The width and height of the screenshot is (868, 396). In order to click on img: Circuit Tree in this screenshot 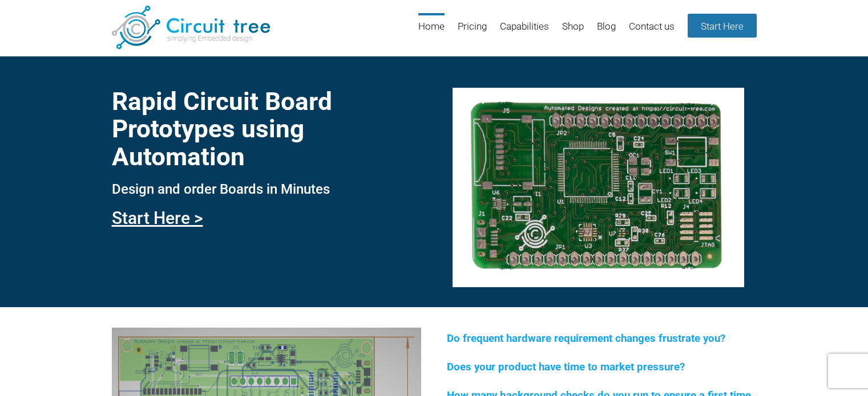, I will do `click(190, 27)`.